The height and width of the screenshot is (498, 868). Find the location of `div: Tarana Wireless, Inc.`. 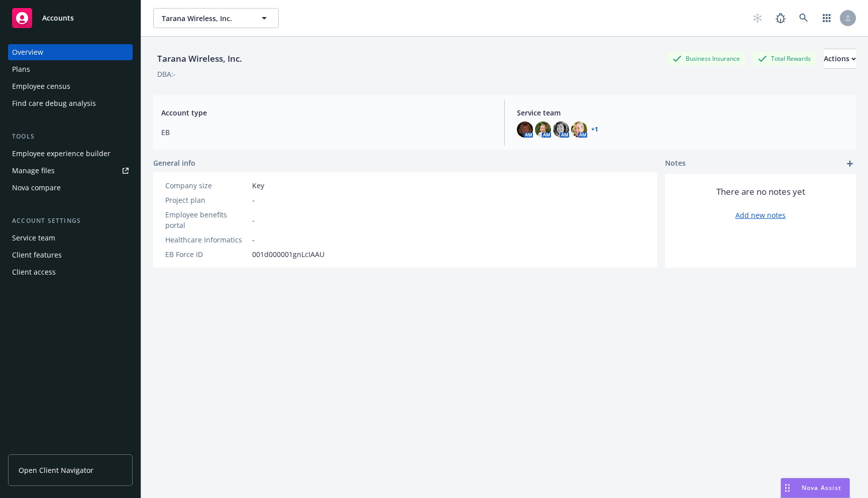

div: Tarana Wireless, Inc. is located at coordinates (199, 59).